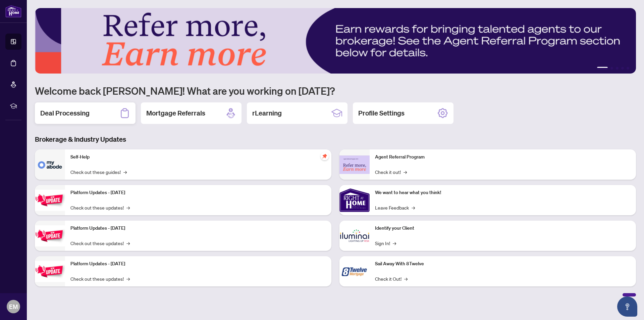  What do you see at coordinates (198, 157) in the screenshot?
I see `p: Self-Help` at bounding box center [198, 157].